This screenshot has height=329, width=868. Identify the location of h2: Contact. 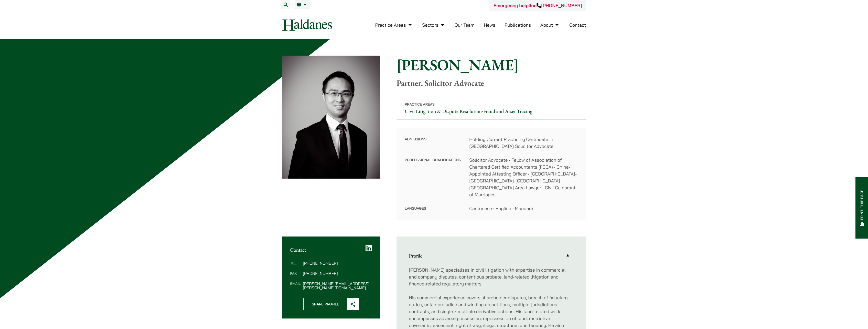
(331, 250).